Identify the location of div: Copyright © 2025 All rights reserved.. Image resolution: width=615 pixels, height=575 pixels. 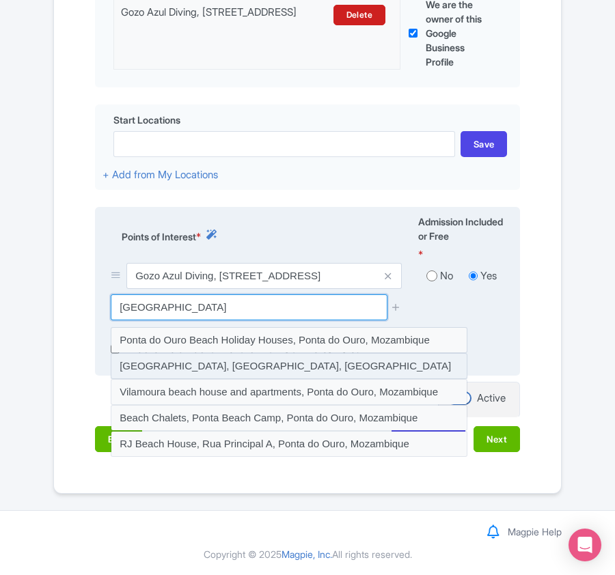
(307, 554).